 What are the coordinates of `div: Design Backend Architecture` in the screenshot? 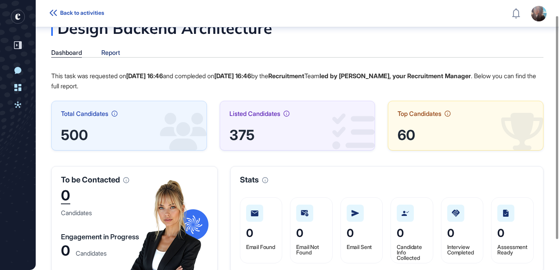 It's located at (200, 28).